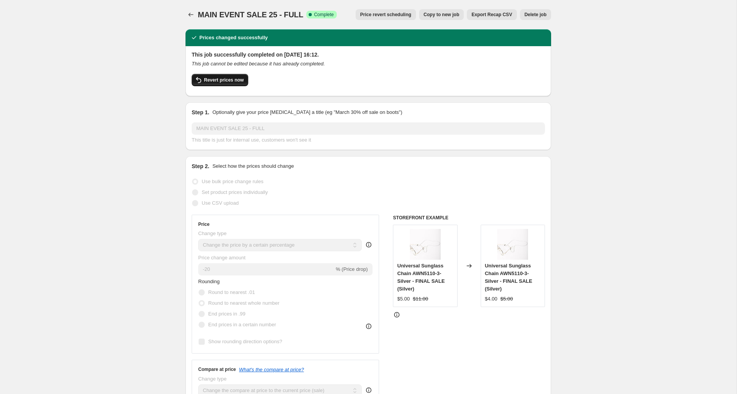  What do you see at coordinates (469, 218) in the screenshot?
I see `h6: STOREFRONT EXAMPLE` at bounding box center [469, 218].